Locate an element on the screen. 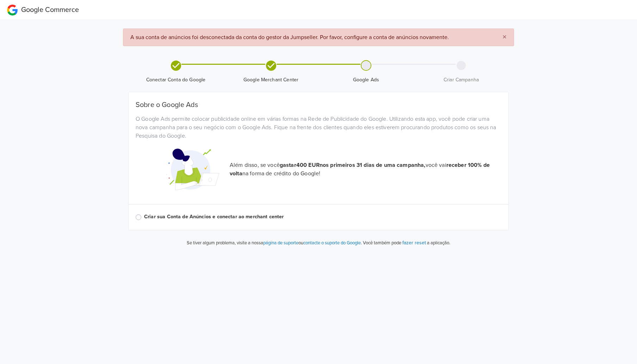 This screenshot has height=364, width=637. h5: Sobre o Google Ads is located at coordinates (318, 105).